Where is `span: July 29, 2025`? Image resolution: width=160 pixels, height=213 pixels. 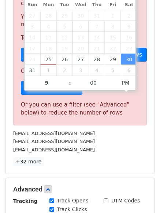
span: July 29, 2025 is located at coordinates (64, 15).